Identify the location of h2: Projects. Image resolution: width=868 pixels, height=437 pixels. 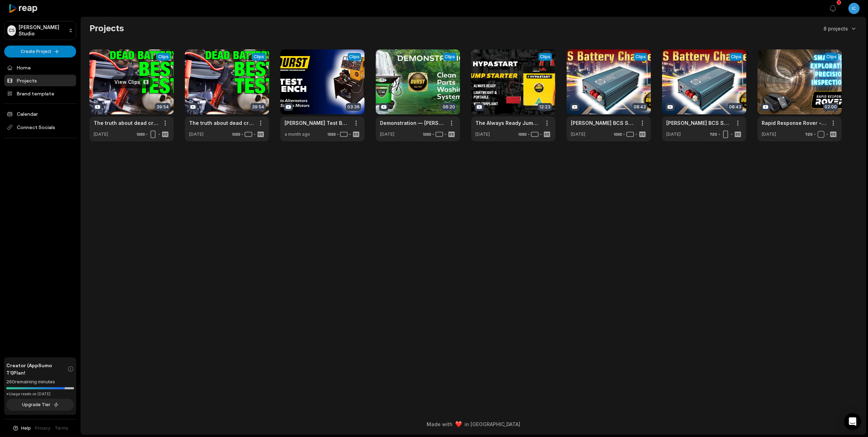
(107, 29).